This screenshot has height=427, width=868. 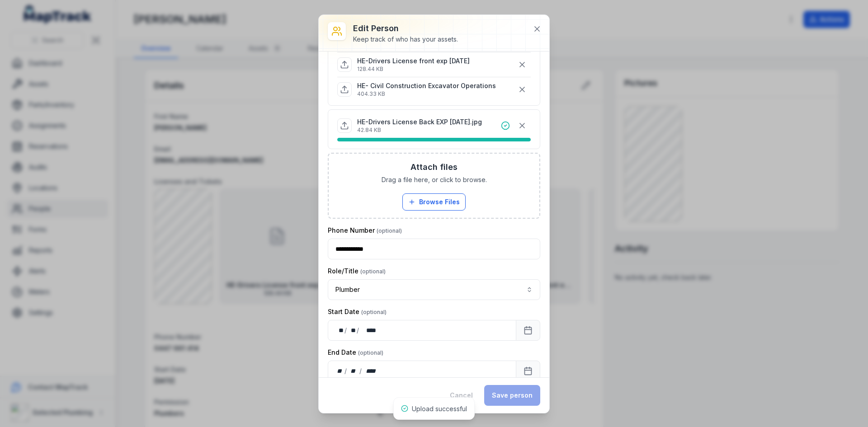 I want to click on p: 128.44 KB, so click(x=413, y=69).